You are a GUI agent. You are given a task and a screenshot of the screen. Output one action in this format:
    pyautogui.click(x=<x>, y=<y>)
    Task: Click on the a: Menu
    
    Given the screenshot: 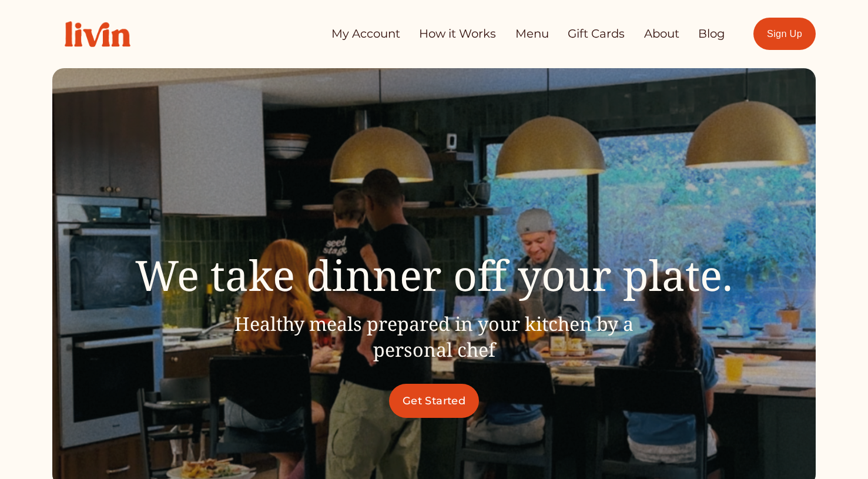 What is the action you would take?
    pyautogui.click(x=532, y=34)
    